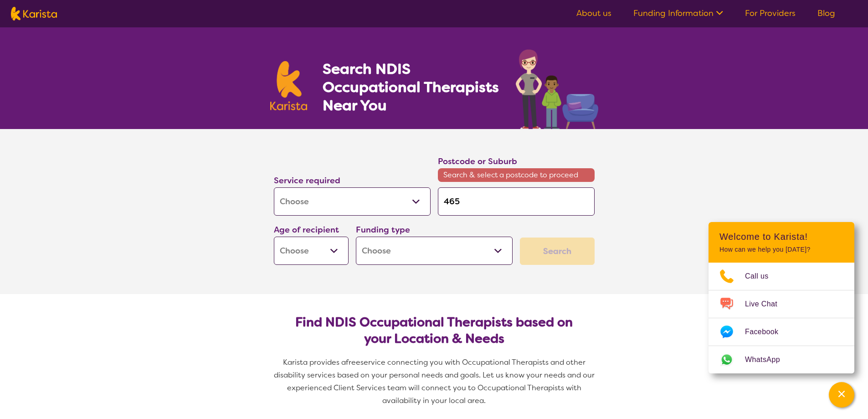 This screenshot has height=419, width=868. I want to click on span: Call us, so click(763, 276).